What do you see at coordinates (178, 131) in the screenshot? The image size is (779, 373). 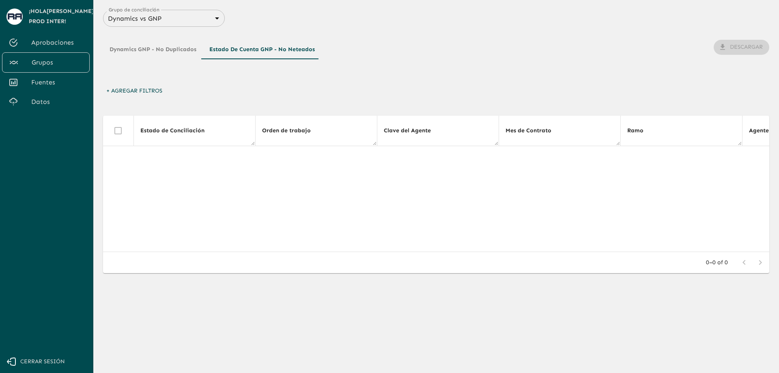 I see `span: Estado de Conciliación` at bounding box center [178, 131].